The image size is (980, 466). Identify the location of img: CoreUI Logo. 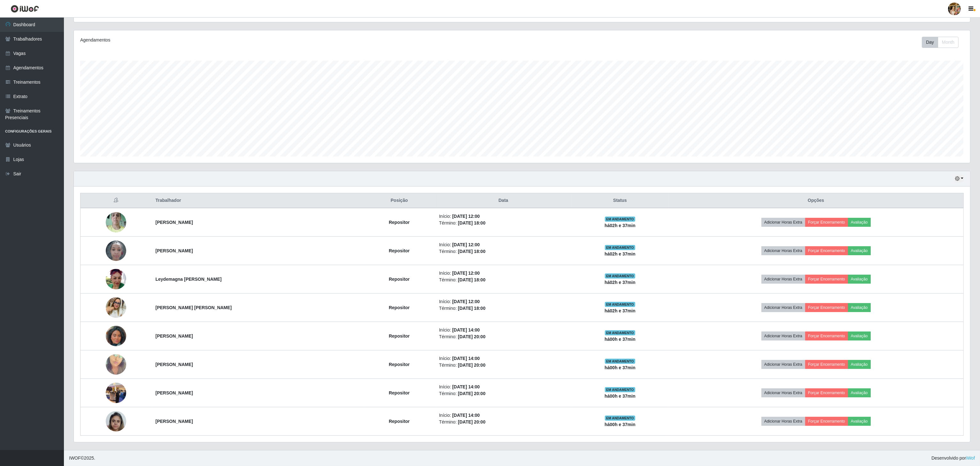
(25, 9).